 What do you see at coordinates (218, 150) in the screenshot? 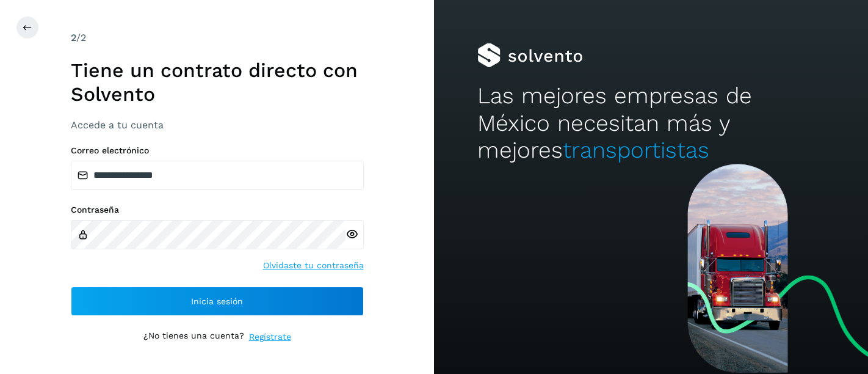
I see `label: Correo electrónico` at bounding box center [218, 150].